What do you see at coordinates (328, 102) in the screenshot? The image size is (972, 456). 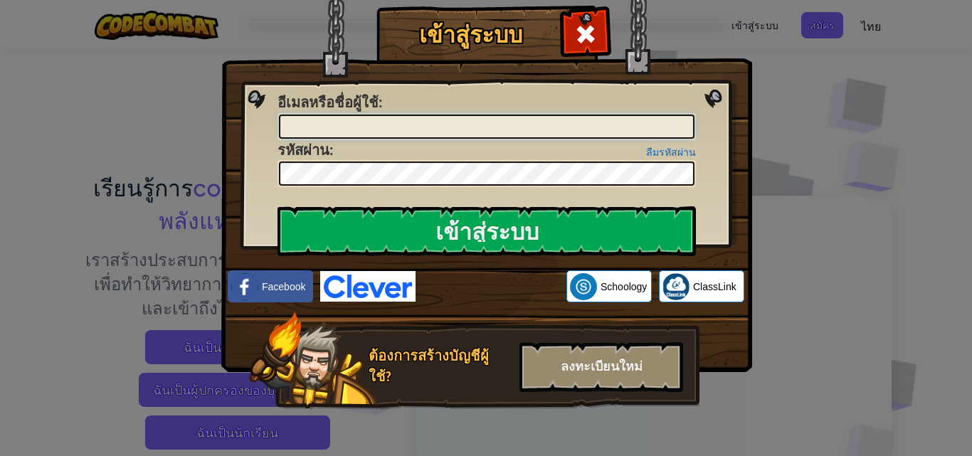 I see `span: อีเมลหรือชื่อผู้ใช้` at bounding box center [328, 102].